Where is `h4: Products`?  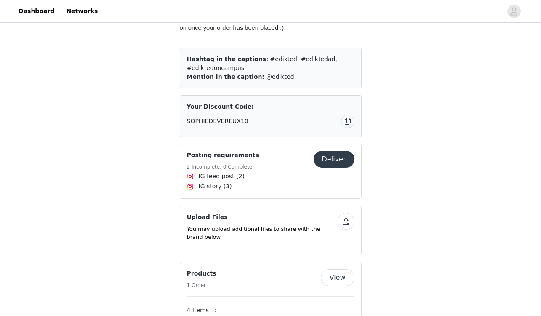
h4: Products is located at coordinates (202, 273).